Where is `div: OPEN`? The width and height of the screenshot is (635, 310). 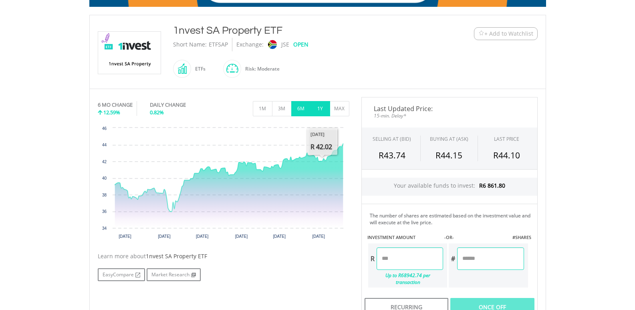
div: OPEN is located at coordinates (301, 44).